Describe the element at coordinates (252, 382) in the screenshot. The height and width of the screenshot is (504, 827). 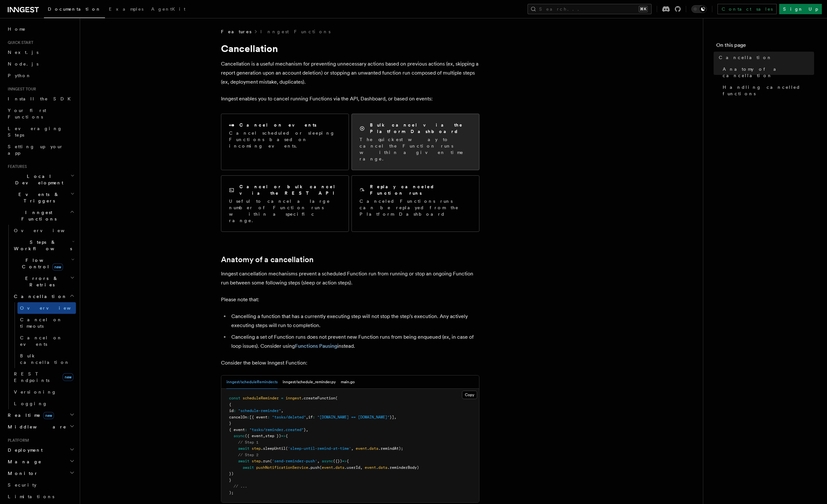
I see `button: inngest/scheduleReminder.ts` at that location.